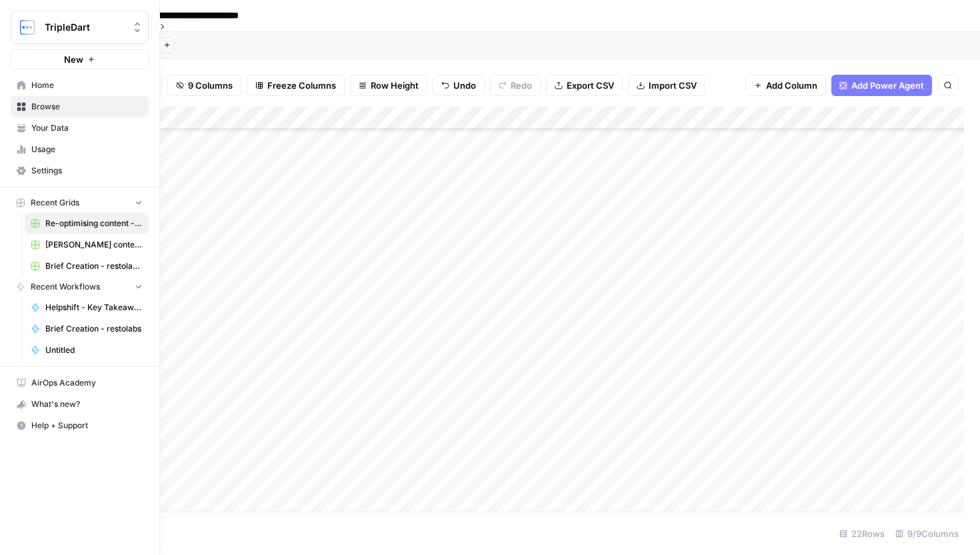 Image resolution: width=980 pixels, height=555 pixels. I want to click on button: Freeze Columns, so click(295, 85).